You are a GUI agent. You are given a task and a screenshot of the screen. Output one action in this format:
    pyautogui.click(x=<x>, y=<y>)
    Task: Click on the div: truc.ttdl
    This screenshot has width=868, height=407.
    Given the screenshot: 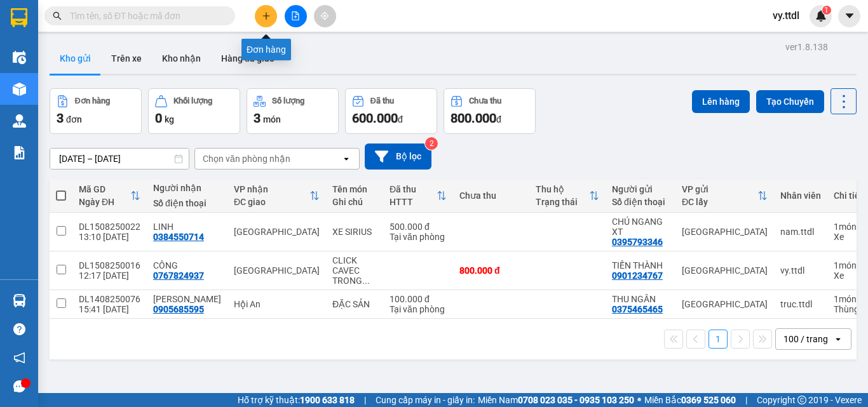 What is the action you would take?
    pyautogui.click(x=800, y=304)
    